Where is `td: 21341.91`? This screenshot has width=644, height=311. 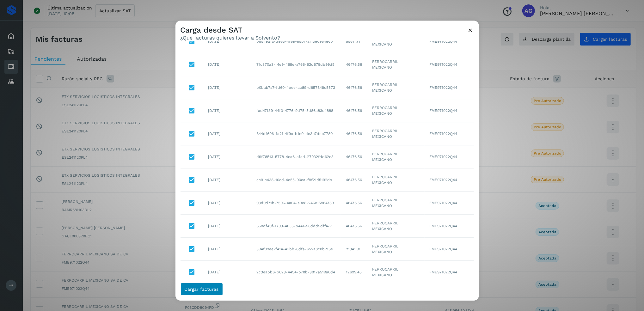
td: 21341.91 is located at coordinates (354, 249).